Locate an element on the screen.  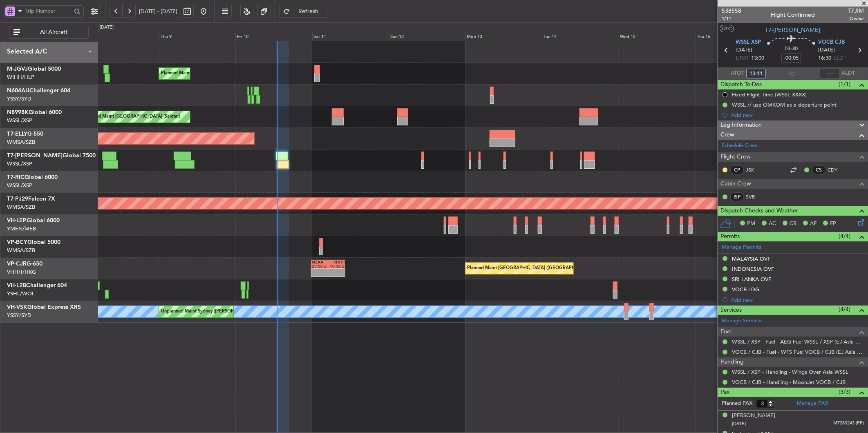
div: Fixed Flight Time (WSSL-XXXX) is located at coordinates (769, 94).